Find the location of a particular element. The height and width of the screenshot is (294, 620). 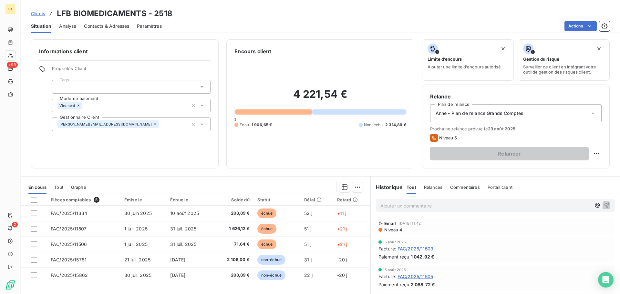

span: FAC/2025/15862 is located at coordinates (69, 275).